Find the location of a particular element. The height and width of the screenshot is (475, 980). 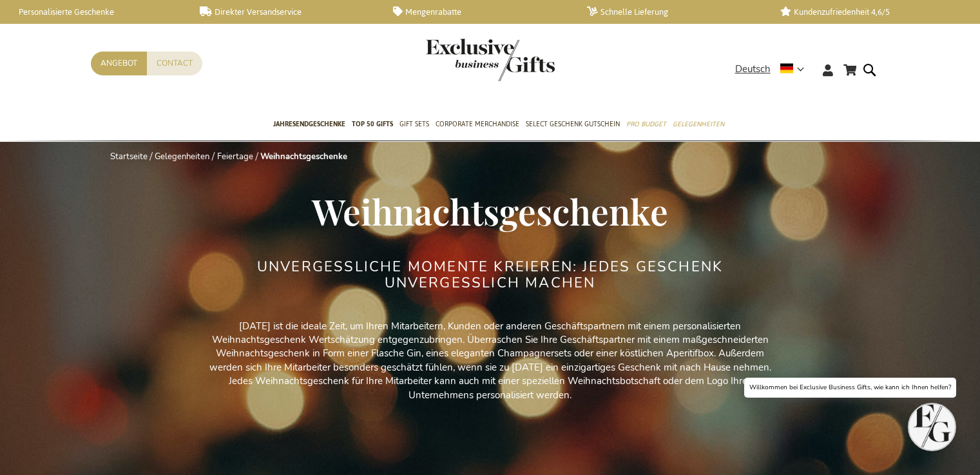

span: Jahresendgeschenke is located at coordinates (309, 123).